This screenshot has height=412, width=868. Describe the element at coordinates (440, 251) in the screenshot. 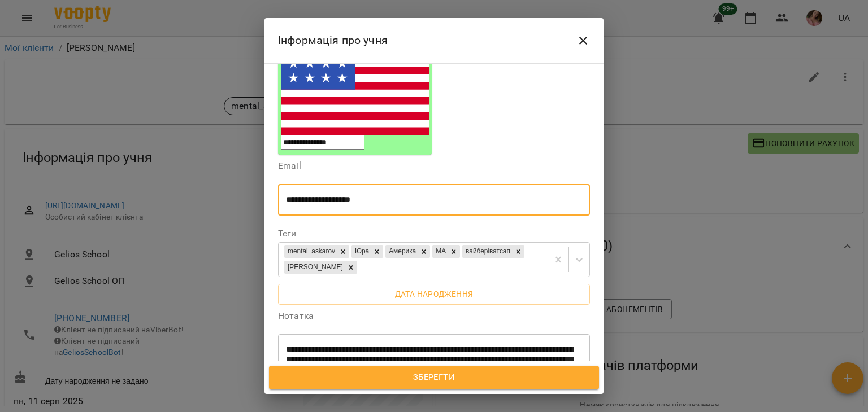

I see `div: МА` at that location.